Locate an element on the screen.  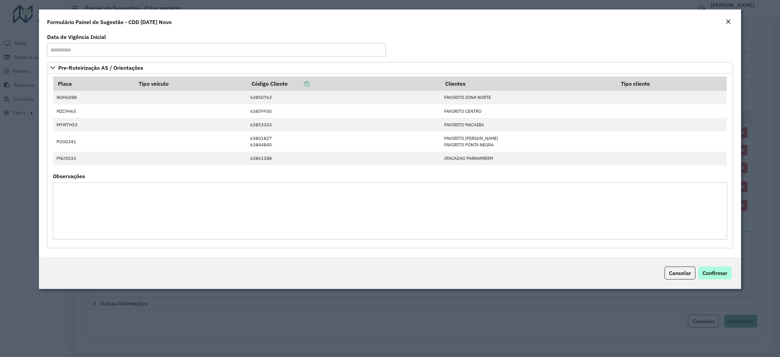
label: Observações is located at coordinates (69, 176).